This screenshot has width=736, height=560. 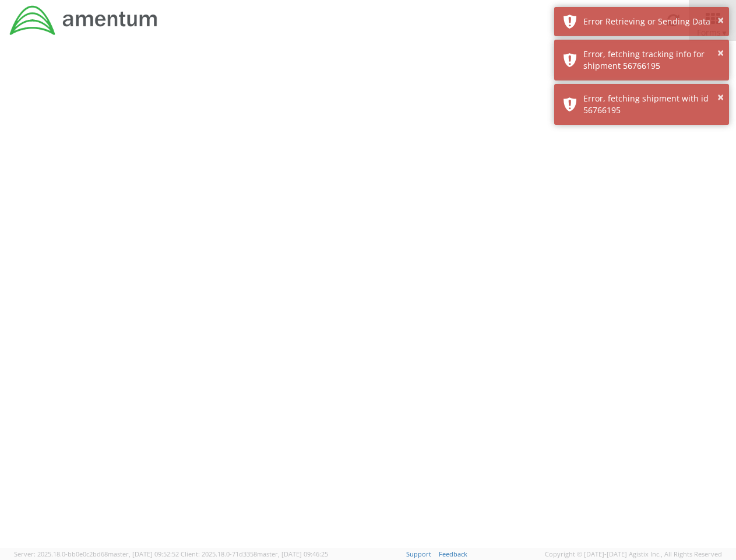 I want to click on div: Error Retrieving or Sending Data, so click(x=652, y=21).